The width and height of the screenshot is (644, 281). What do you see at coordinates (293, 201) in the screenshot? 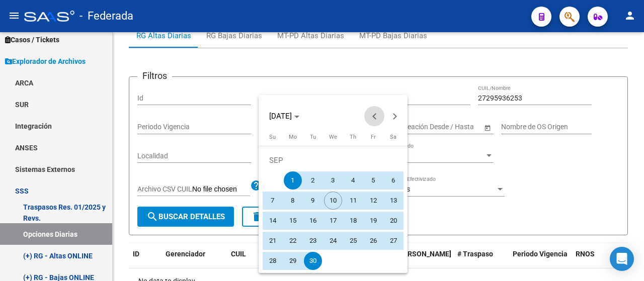
I see `span: 8` at bounding box center [293, 201].